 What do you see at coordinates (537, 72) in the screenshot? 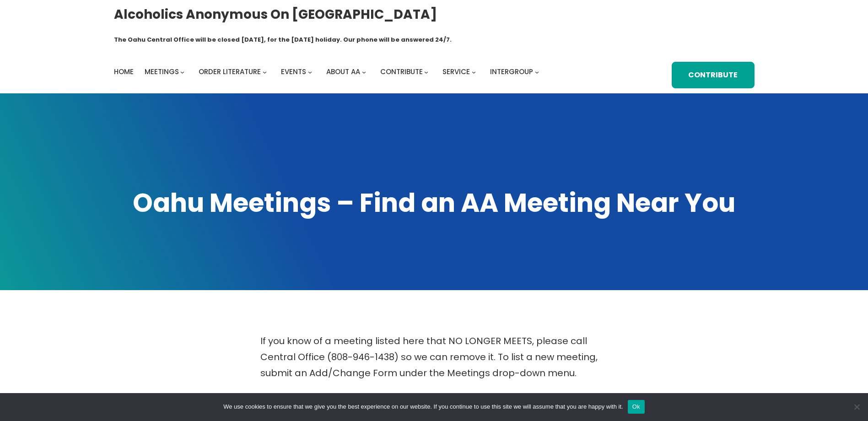
I see `button: Intergroup submenu` at bounding box center [537, 72].